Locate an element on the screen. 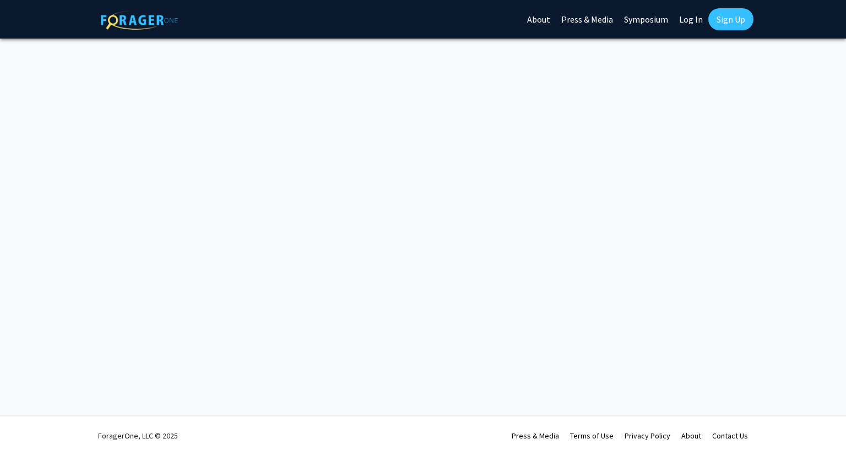 The width and height of the screenshot is (846, 455). a: Contact Us is located at coordinates (730, 436).